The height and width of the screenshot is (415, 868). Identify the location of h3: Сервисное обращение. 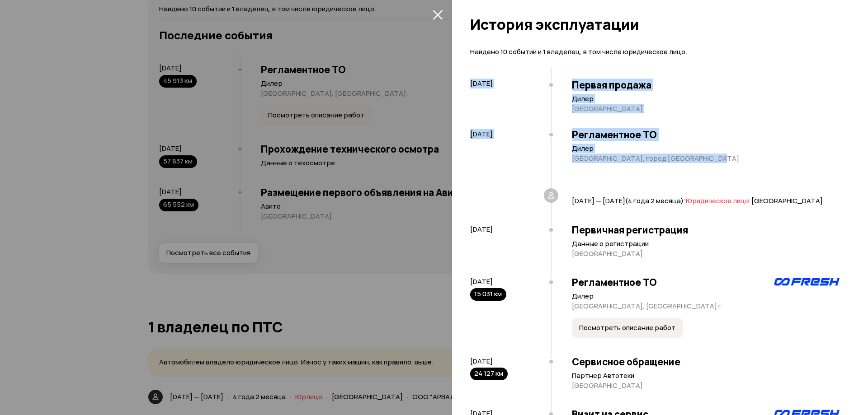
(706, 362).